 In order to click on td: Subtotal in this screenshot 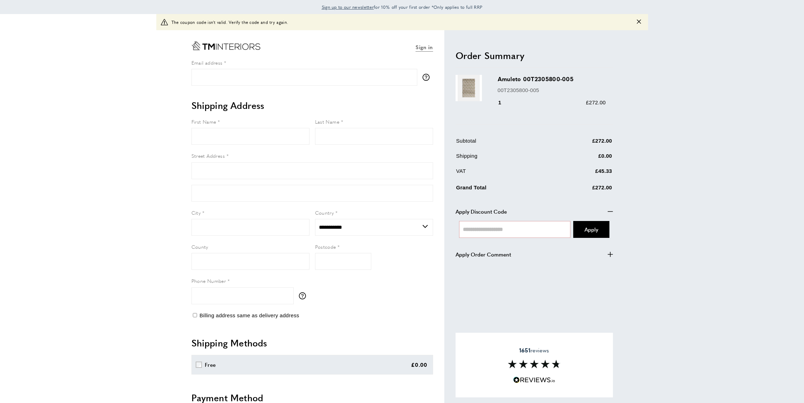, I will do `click(503, 143)`.